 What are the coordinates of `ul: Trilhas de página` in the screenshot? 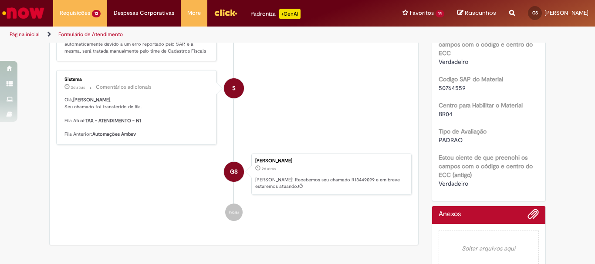 It's located at (198, 34).